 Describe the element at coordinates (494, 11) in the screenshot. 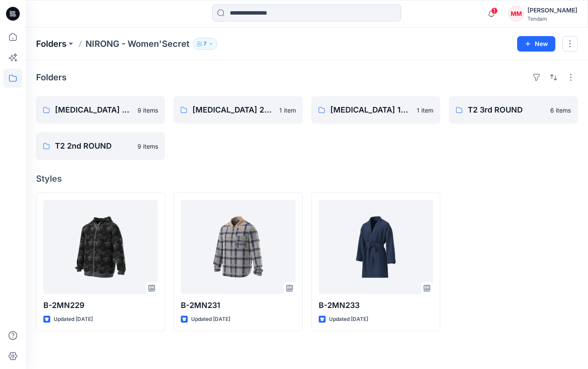

I see `span: 1` at that location.